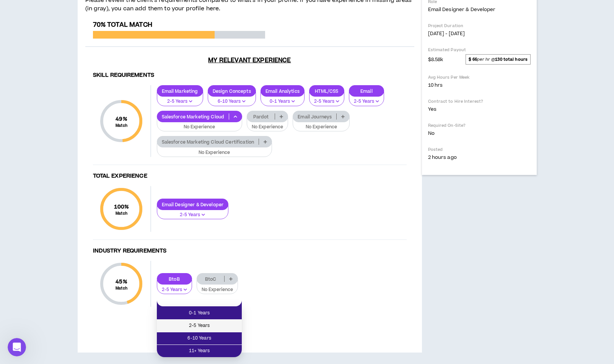  I want to click on h4: Skill Requirements, so click(250, 75).